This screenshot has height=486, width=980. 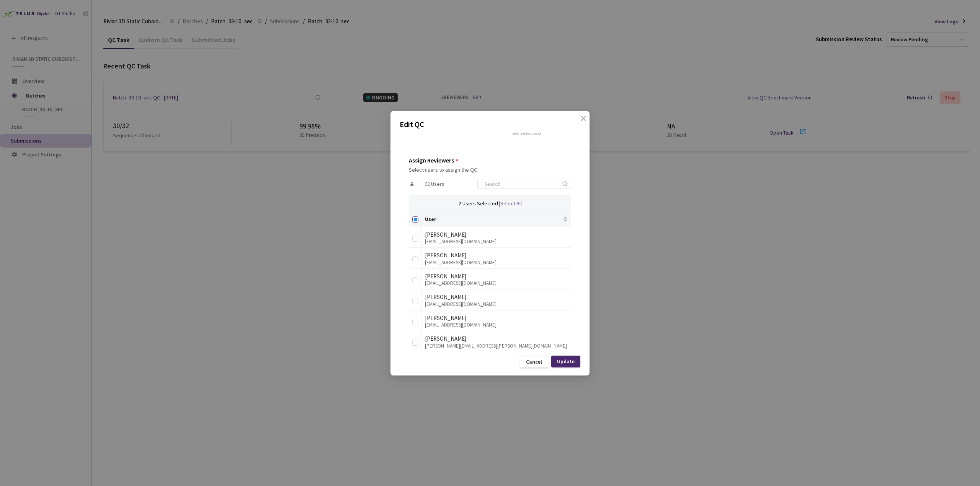 I want to click on div: Cancel, so click(x=534, y=361).